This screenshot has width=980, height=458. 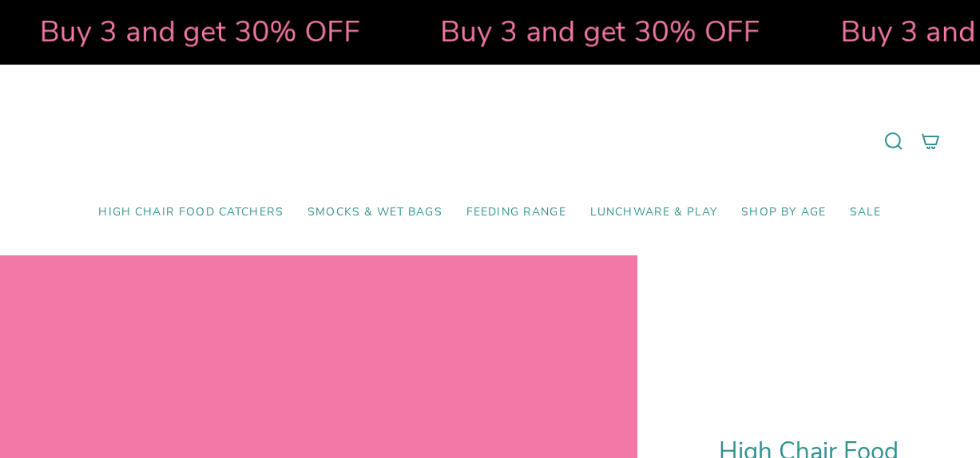 I want to click on span: Smocks & Wet Bags, so click(x=375, y=213).